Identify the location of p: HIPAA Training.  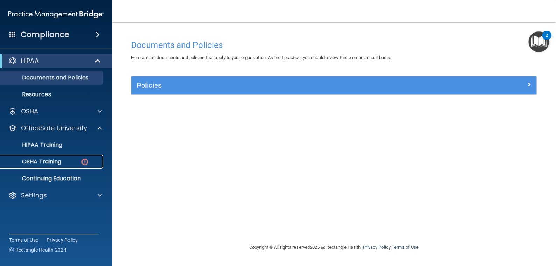
(33, 145).